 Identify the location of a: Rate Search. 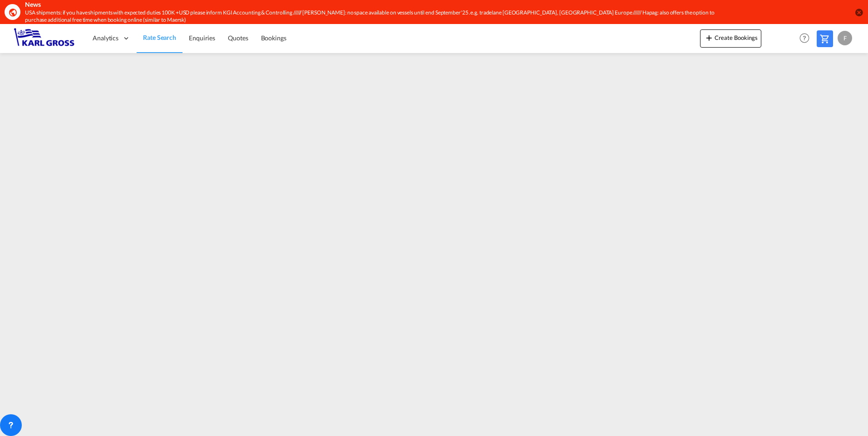
(160, 38).